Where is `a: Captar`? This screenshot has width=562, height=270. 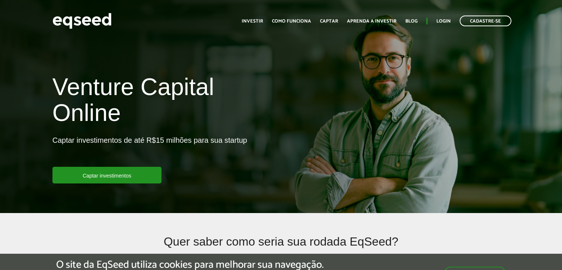
a: Captar is located at coordinates (329, 21).